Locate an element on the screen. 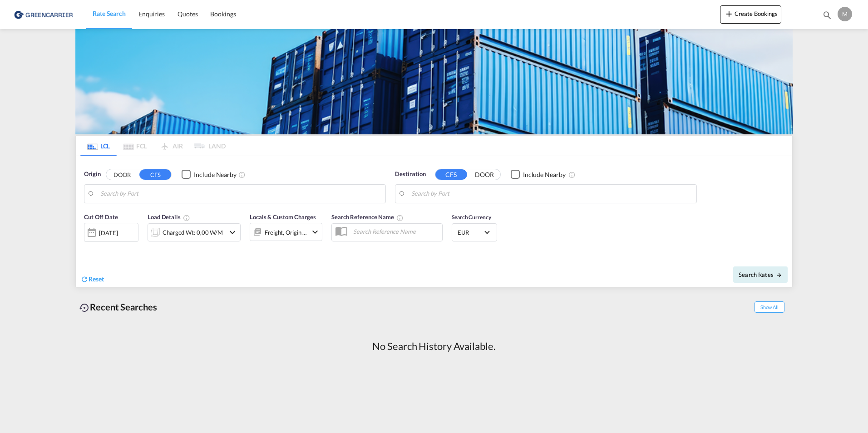  span: EUR is located at coordinates (470, 233).